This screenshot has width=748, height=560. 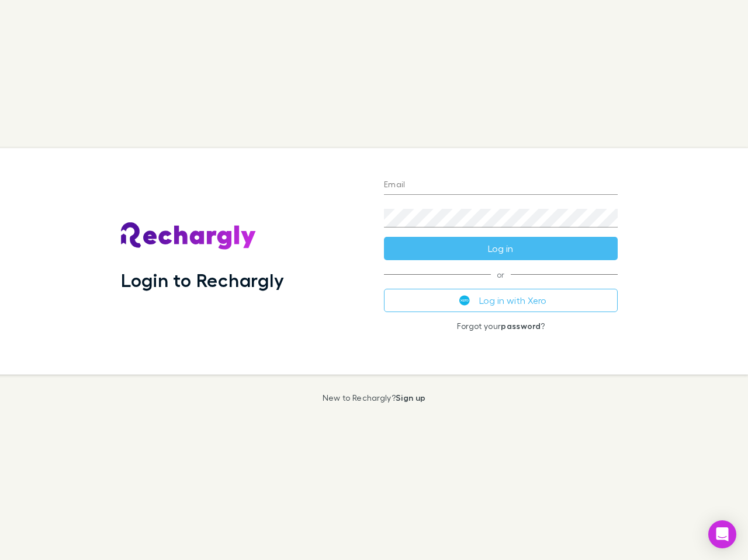 What do you see at coordinates (722, 535) in the screenshot?
I see `div: Open Intercom Messenger` at bounding box center [722, 535].